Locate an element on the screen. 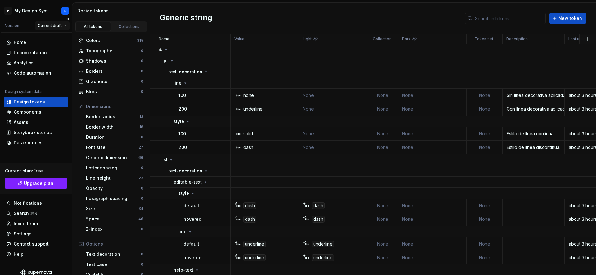  button: Notifications is located at coordinates (36, 203).